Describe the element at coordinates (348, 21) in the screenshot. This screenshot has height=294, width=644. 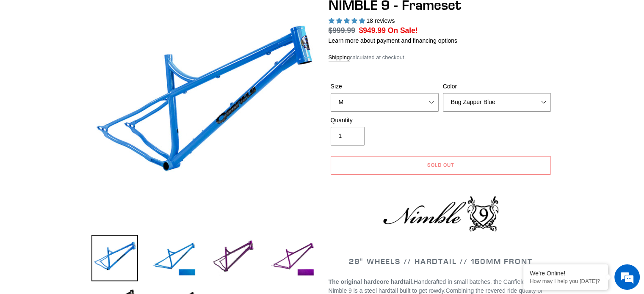
I see `span: 4.89 stars` at that location.